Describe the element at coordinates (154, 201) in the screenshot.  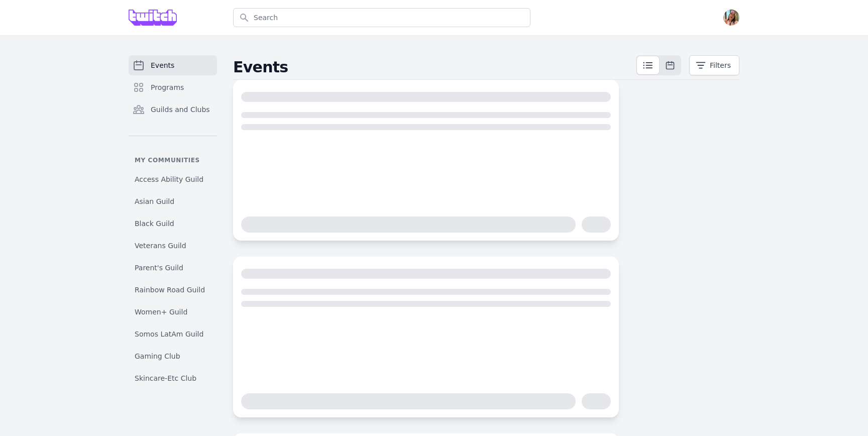
I see `span: Asian Guild` at that location.